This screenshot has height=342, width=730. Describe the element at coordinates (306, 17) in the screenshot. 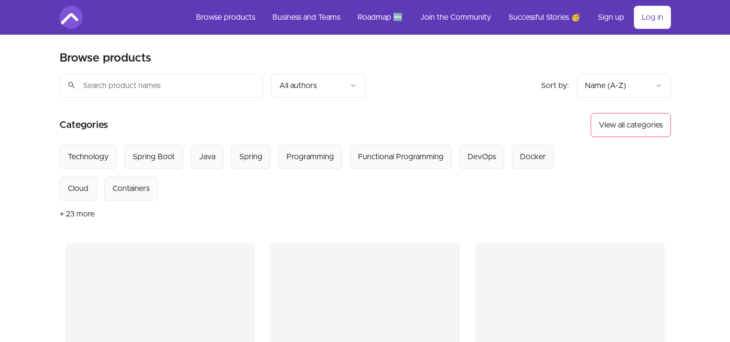

I see `a: Business and Teams` at that location.